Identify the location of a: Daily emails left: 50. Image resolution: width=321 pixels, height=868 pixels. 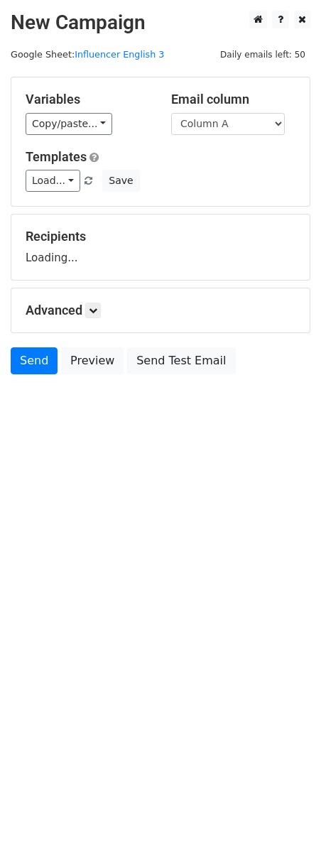
(263, 54).